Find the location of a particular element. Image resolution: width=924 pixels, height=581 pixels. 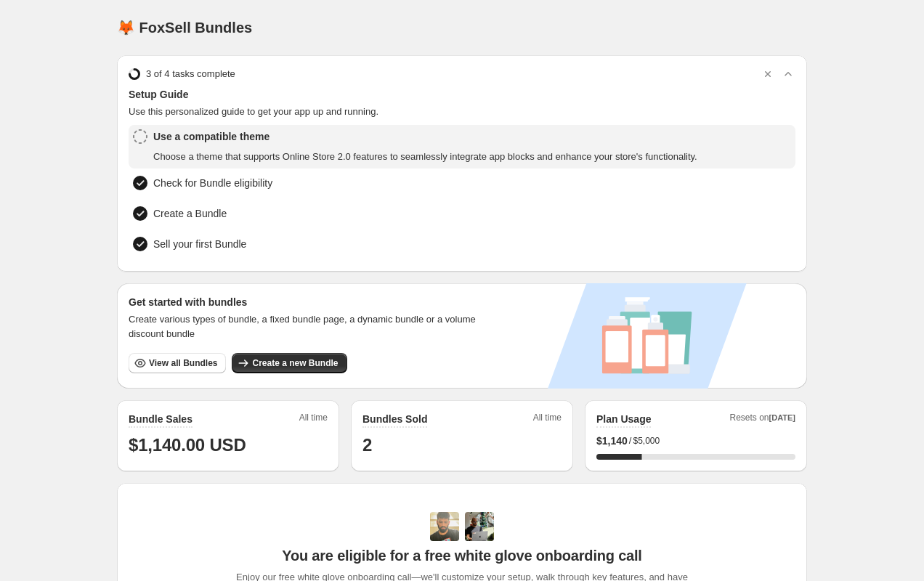

span: $5,000 is located at coordinates (645, 441).